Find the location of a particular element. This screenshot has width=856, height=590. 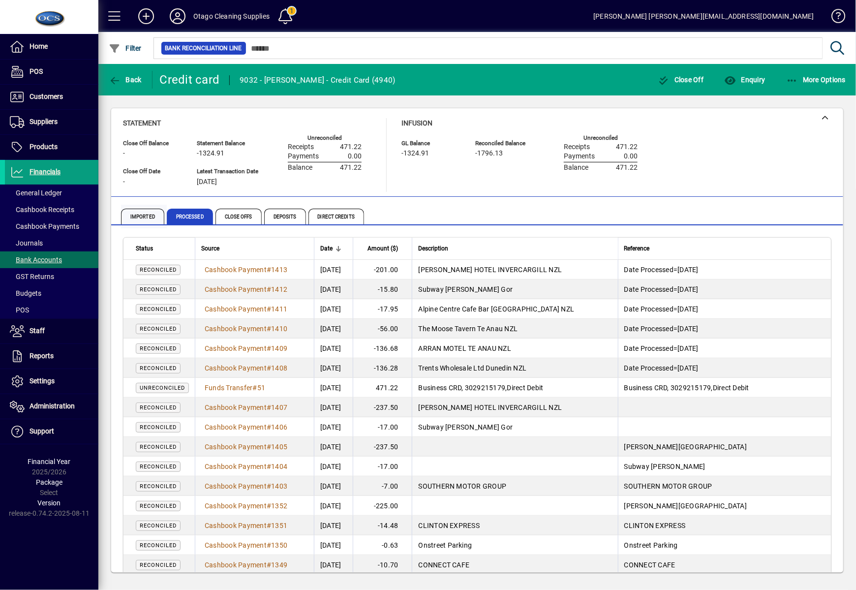

span: Reports is located at coordinates (41, 356).